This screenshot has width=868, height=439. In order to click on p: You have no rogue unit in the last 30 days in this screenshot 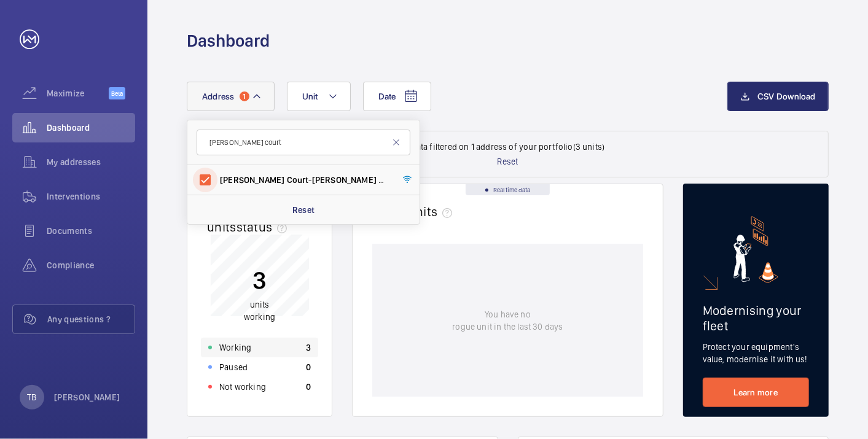, I will do `click(508, 320)`.